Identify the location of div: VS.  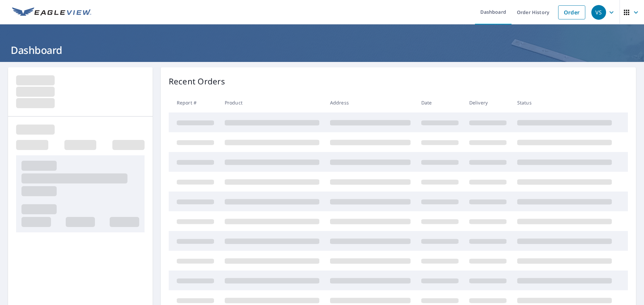
(599, 12).